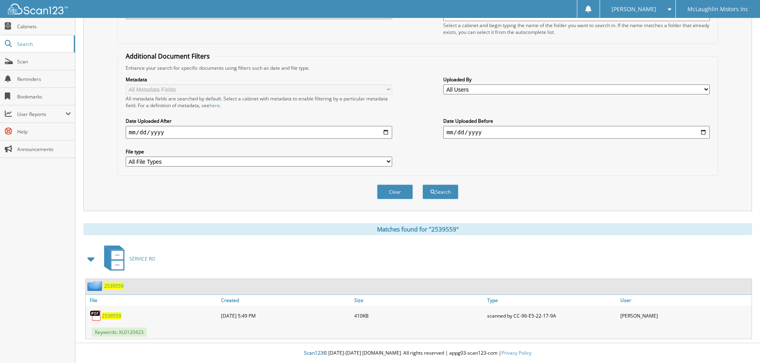 This screenshot has width=760, height=363. What do you see at coordinates (419, 300) in the screenshot?
I see `a: Size` at bounding box center [419, 300].